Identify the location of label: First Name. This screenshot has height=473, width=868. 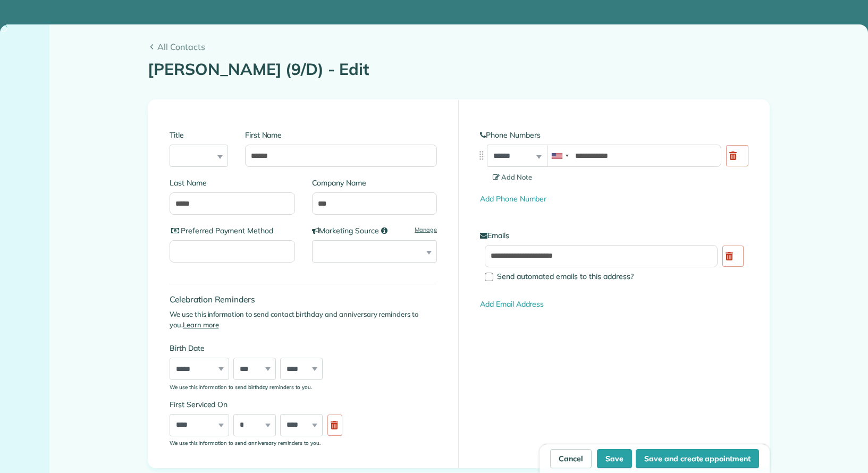
(341, 135).